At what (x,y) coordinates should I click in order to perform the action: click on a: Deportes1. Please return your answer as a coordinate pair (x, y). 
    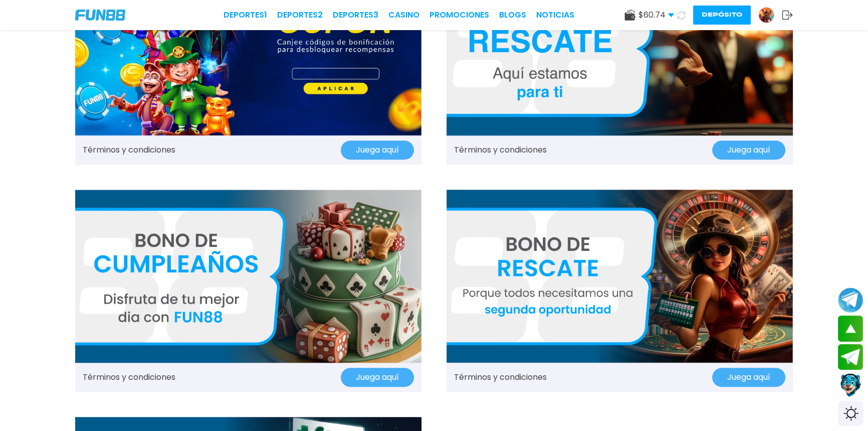
    Looking at the image, I should click on (245, 15).